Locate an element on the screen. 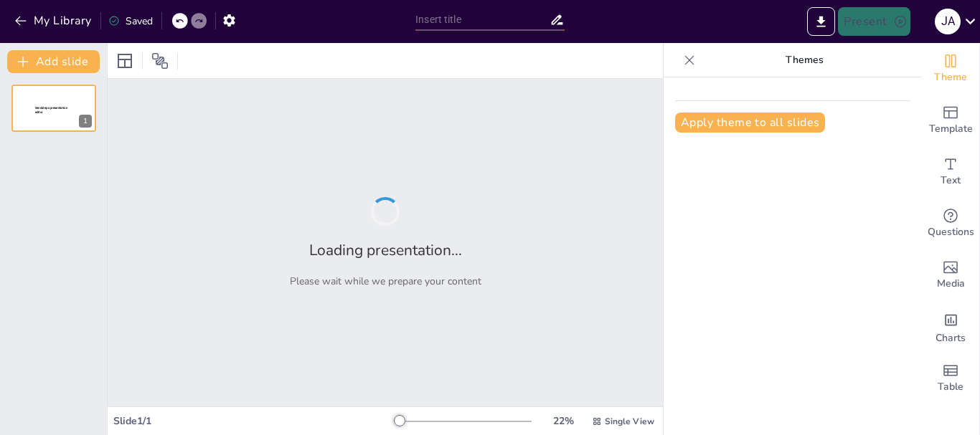 Image resolution: width=980 pixels, height=435 pixels. div: J A is located at coordinates (947, 22).